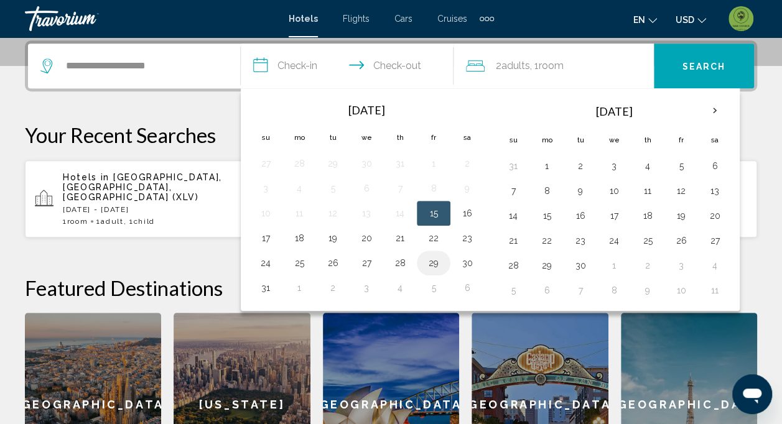 This screenshot has width=782, height=424. What do you see at coordinates (554, 66) in the screenshot?
I see `button: Travelers: 2 adults, 0 children` at bounding box center [554, 66].